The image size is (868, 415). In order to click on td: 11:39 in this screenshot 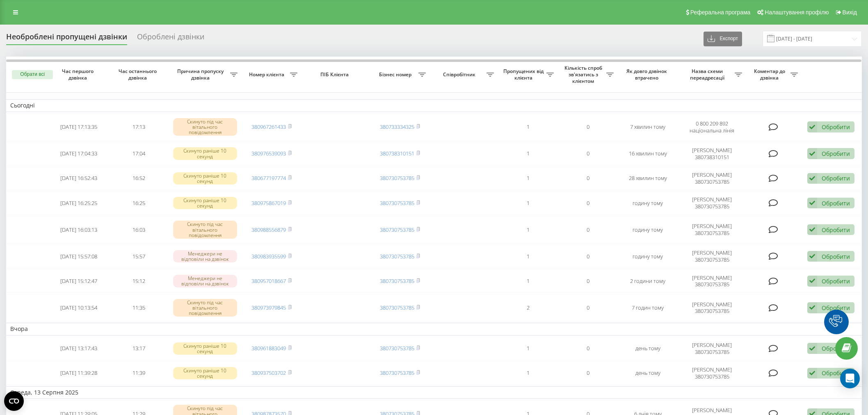, I will do `click(139, 373)`.